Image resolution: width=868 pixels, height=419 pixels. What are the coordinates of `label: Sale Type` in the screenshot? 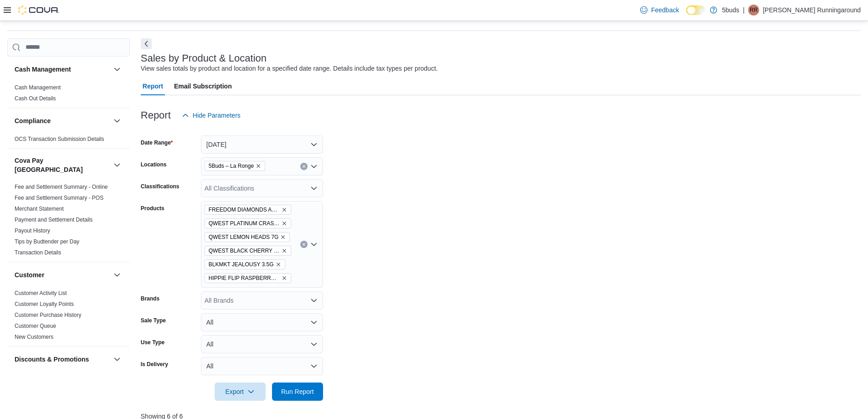 It's located at (153, 320).